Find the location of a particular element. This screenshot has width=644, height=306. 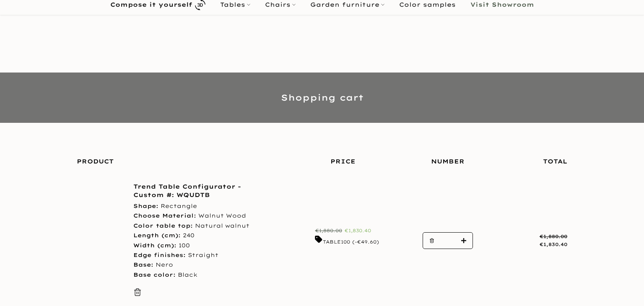

font: Choose Material: is located at coordinates (165, 216).